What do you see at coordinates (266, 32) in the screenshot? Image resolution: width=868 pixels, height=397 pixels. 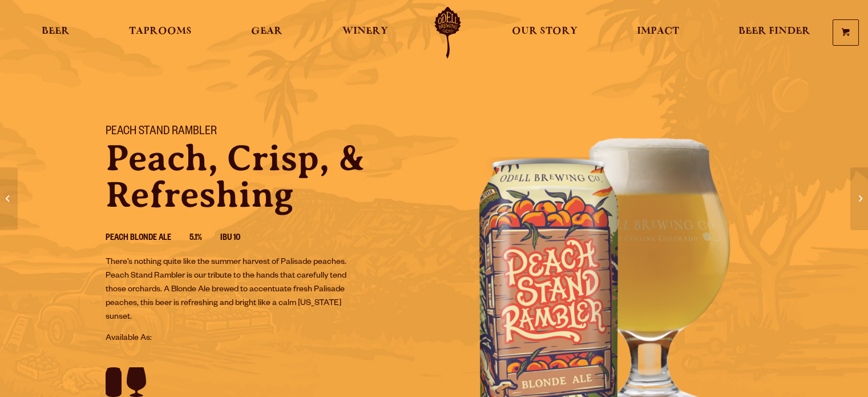 I see `span: Gear` at bounding box center [266, 32].